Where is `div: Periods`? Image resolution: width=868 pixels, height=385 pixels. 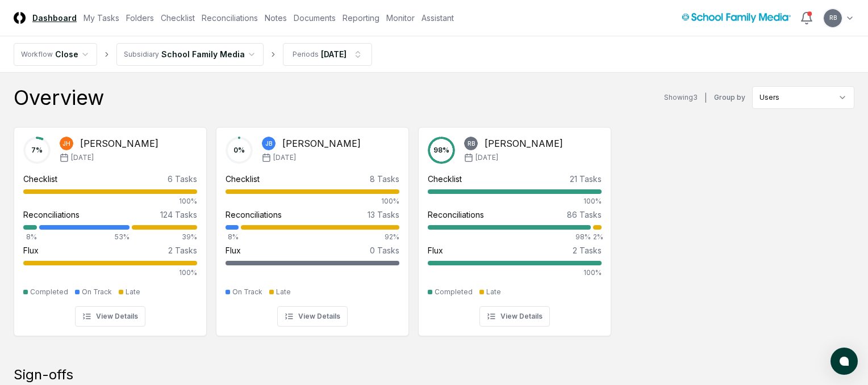
div: Periods is located at coordinates (306, 54).